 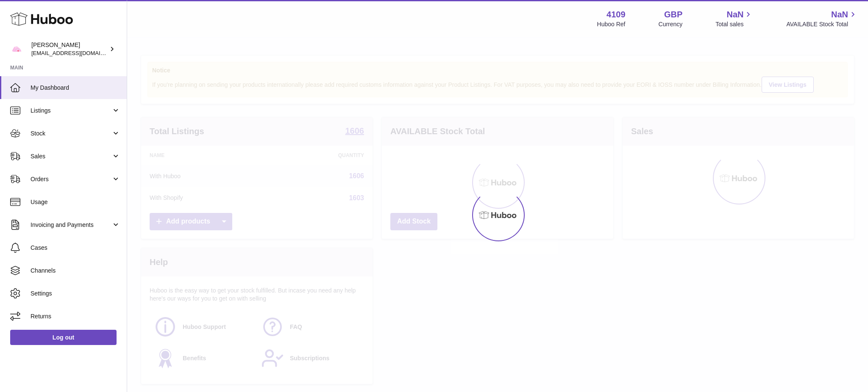 I want to click on a: NaN Total sales, so click(x=734, y=19).